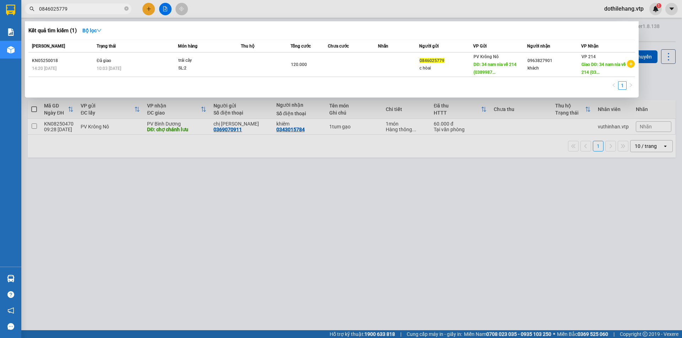 The image size is (682, 338). I want to click on img: solution-icon, so click(11, 32).